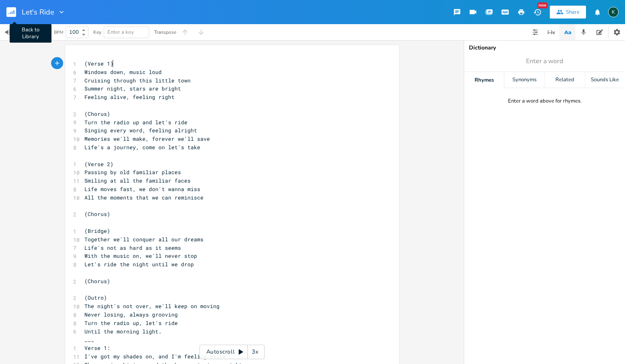 Image resolution: width=625 pixels, height=364 pixels. What do you see at coordinates (568, 12) in the screenshot?
I see `button: Share` at bounding box center [568, 12].